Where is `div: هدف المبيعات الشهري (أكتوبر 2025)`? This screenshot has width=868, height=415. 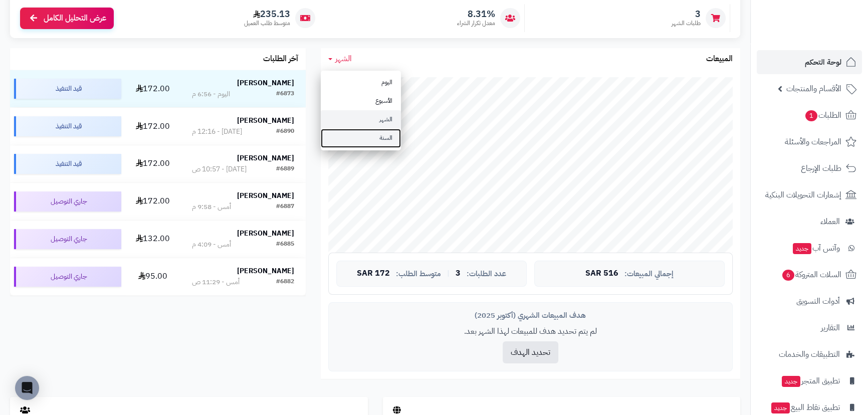 div: هدف المبيعات الشهري (أكتوبر 2025) is located at coordinates (530, 315).